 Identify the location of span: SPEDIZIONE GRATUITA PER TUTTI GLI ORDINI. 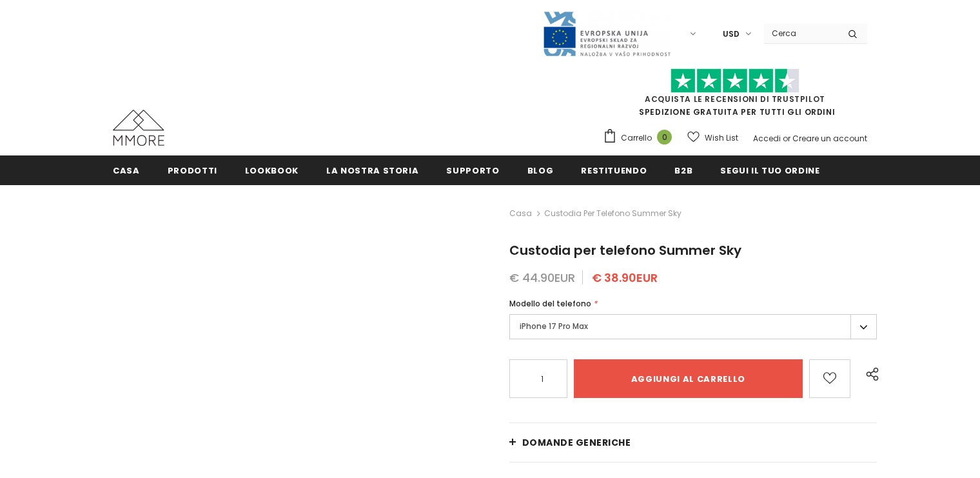
(735, 96).